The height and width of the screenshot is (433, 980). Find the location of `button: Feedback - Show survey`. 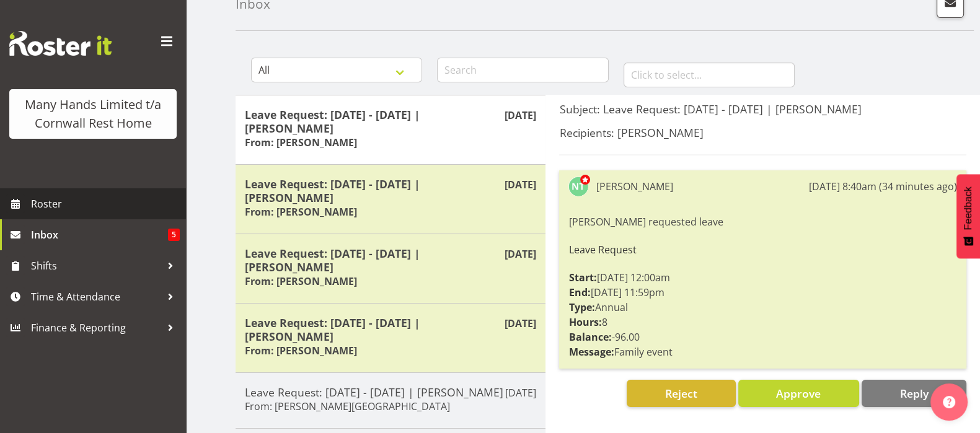

button: Feedback - Show survey is located at coordinates (968, 216).